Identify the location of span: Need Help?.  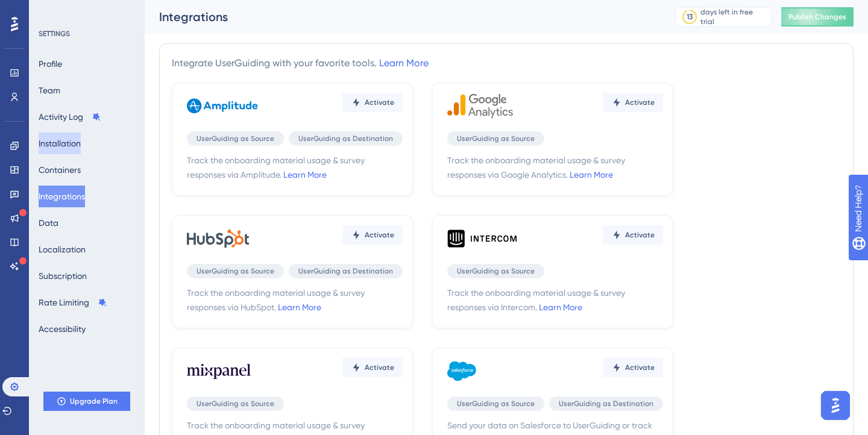
(52, 10).